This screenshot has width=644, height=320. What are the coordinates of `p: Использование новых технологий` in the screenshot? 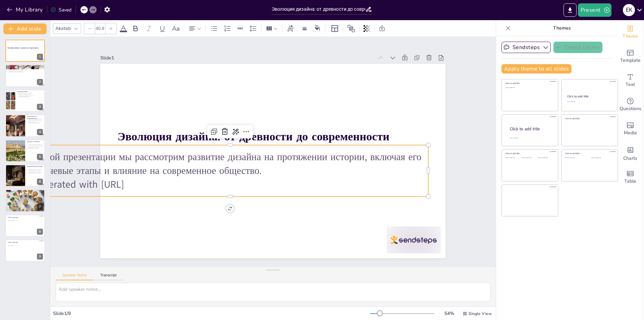 It's located at (25, 195).